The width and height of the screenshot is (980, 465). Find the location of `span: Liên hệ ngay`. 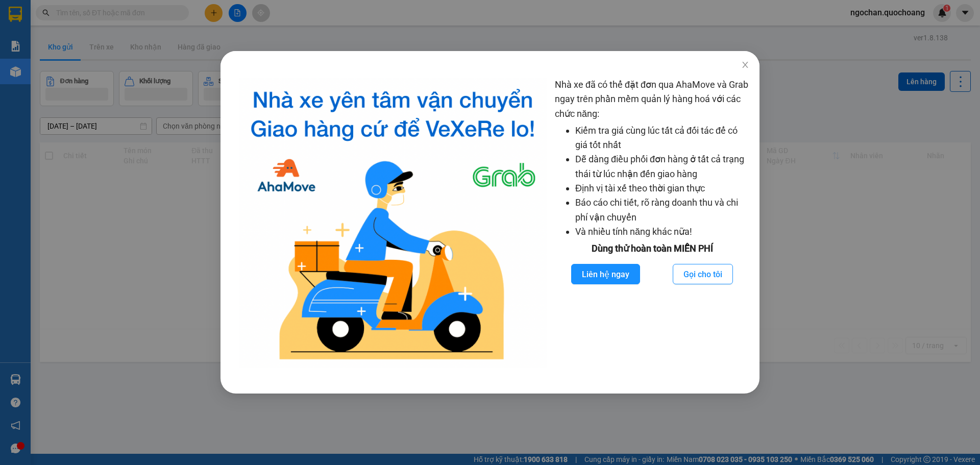

span: Liên hệ ngay is located at coordinates (605, 274).